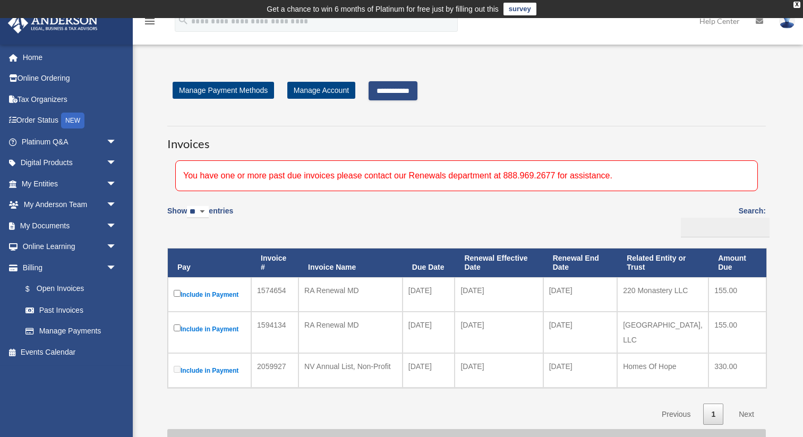  I want to click on i: menu, so click(150, 21).